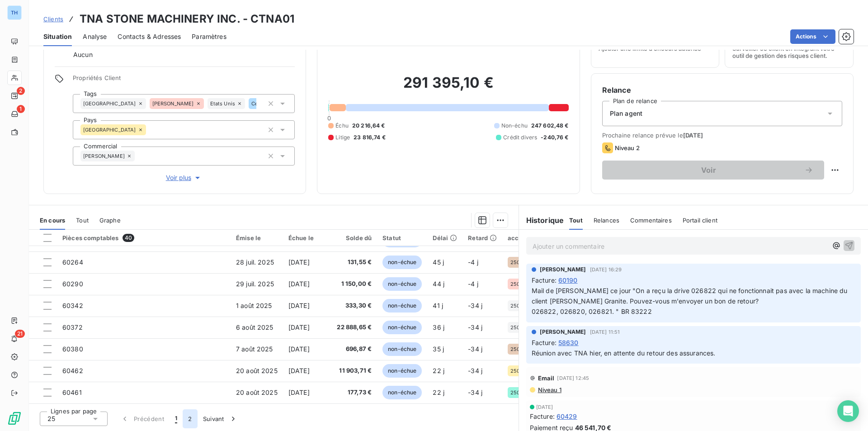 This screenshot has height=431, width=868. What do you see at coordinates (354, 328) in the screenshot?
I see `span: 22 888,65 €` at bounding box center [354, 328].